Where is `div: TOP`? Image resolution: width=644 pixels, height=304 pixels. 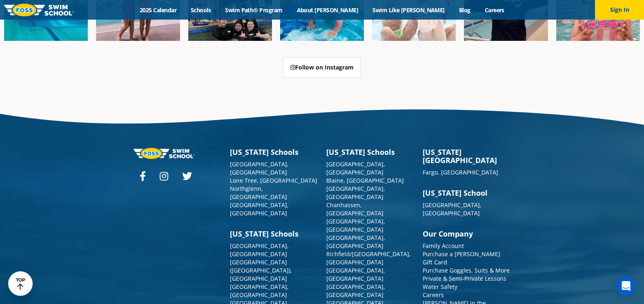
div: TOP is located at coordinates (21, 283).